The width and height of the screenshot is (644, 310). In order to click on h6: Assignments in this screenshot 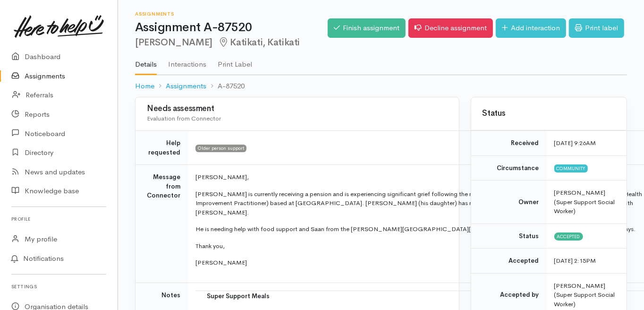, I will do `click(232, 14)`.